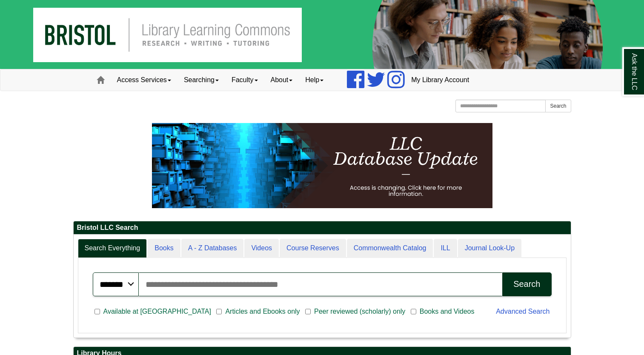 The image size is (644, 355). Describe the element at coordinates (201, 80) in the screenshot. I see `a: Searching` at that location.